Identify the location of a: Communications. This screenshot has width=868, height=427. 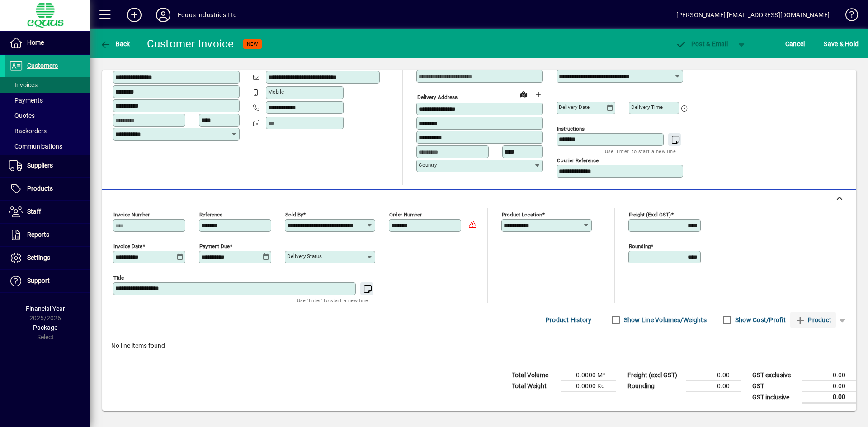
(48, 147).